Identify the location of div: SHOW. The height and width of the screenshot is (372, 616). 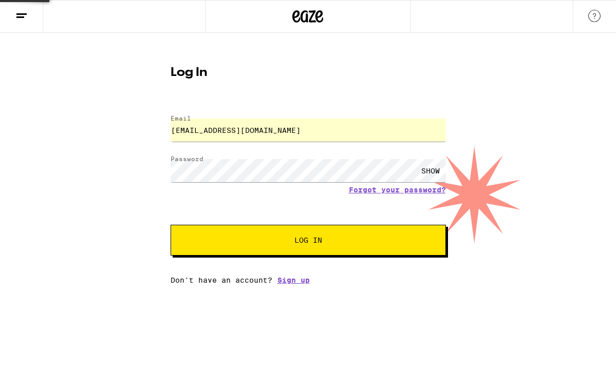
(430, 170).